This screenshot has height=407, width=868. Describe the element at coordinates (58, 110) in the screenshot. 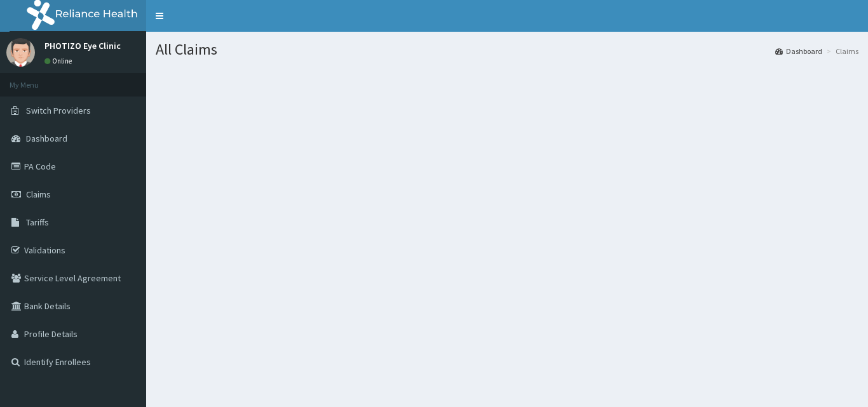

I see `span: Switch Providers` at that location.